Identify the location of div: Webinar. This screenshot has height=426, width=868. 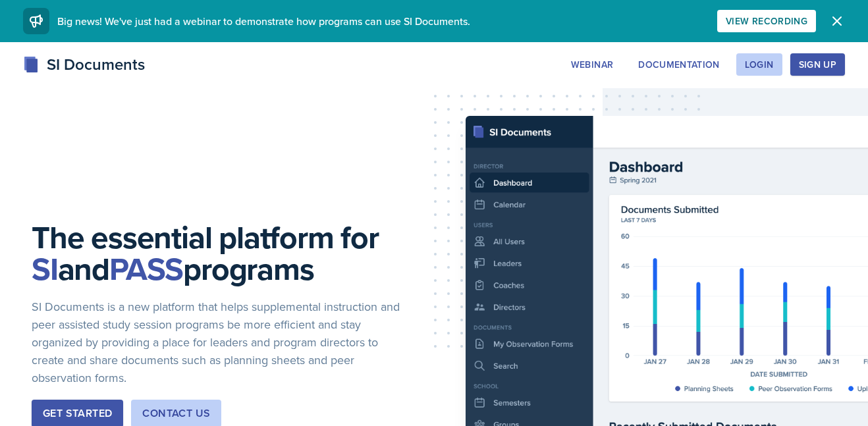
(592, 64).